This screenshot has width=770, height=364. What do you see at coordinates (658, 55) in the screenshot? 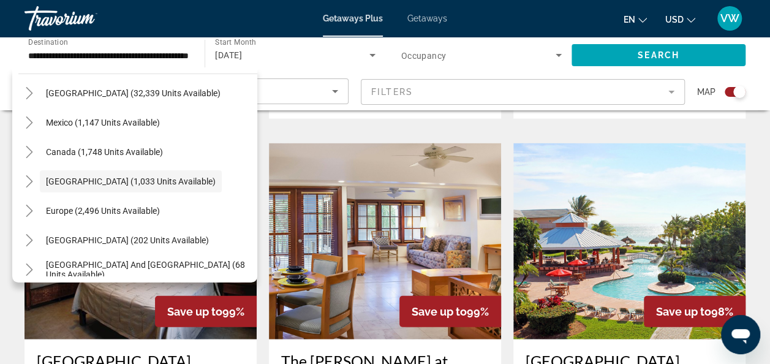
I see `span: Search` at bounding box center [658, 55].